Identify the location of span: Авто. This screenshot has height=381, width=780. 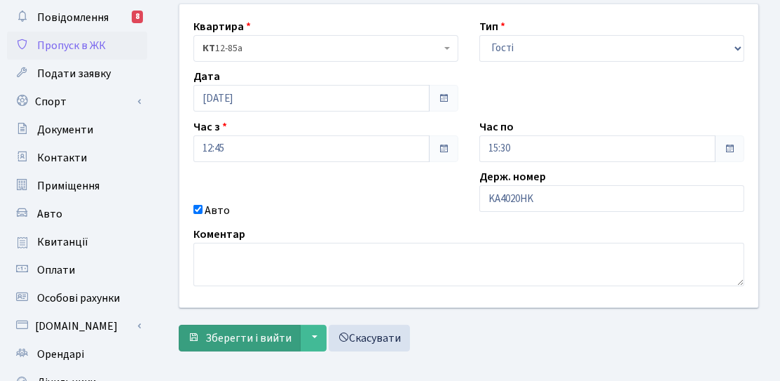
(50, 214).